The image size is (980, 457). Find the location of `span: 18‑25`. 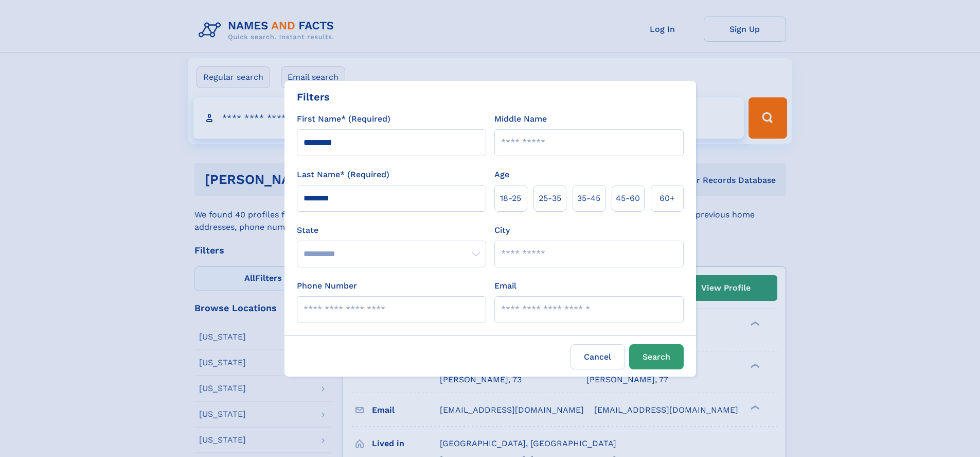

span: 18‑25 is located at coordinates (510, 199).